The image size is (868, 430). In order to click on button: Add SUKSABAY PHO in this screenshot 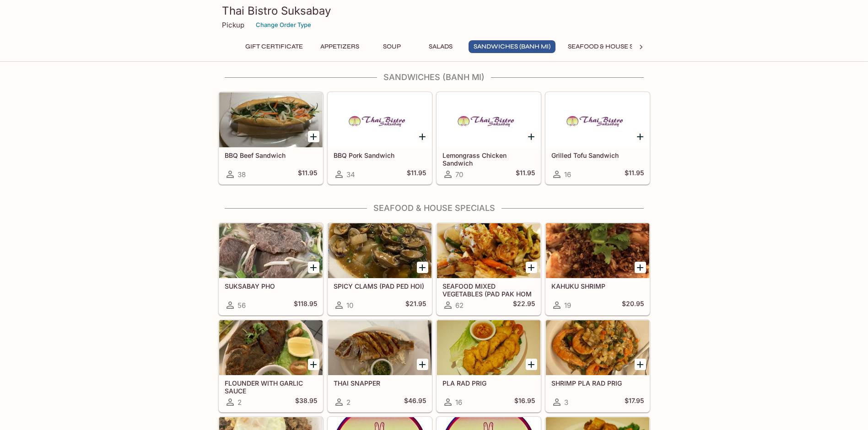, I will do `click(313, 267)`.